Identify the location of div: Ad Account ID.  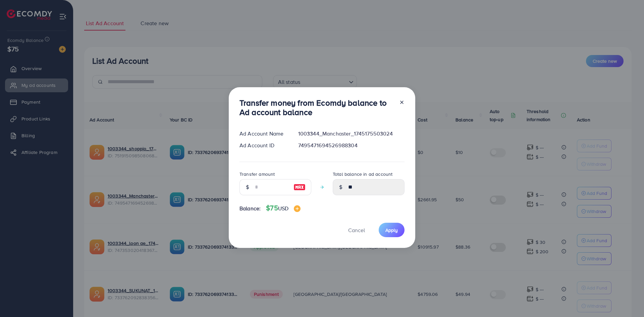
(263, 145).